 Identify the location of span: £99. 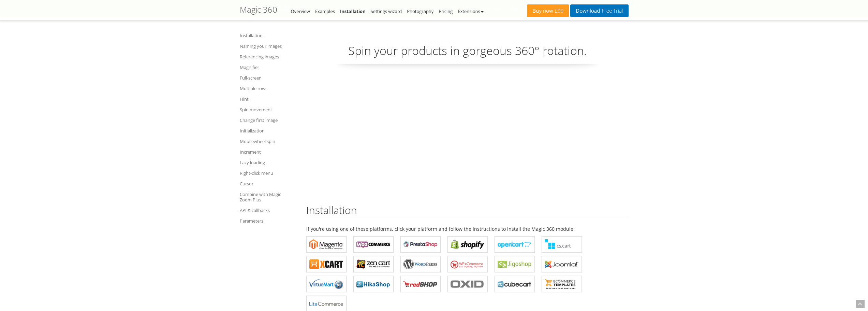
(558, 11).